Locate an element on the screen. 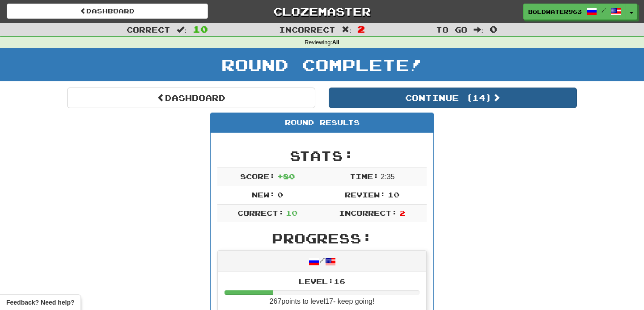  h2: Progress: is located at coordinates (322, 238).